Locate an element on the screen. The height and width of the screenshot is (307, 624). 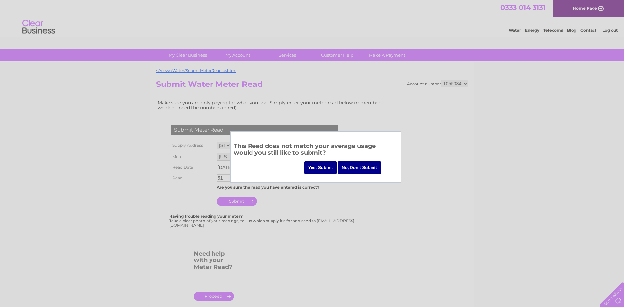
a: Log out is located at coordinates (609, 30).